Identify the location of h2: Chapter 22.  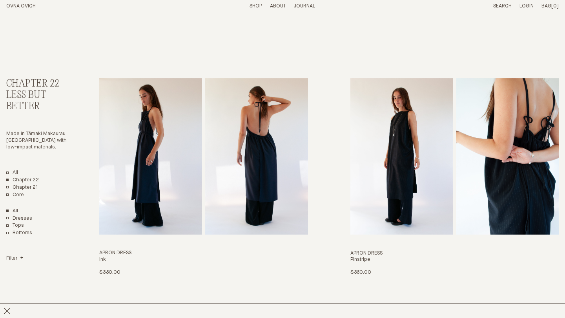
(38, 84).